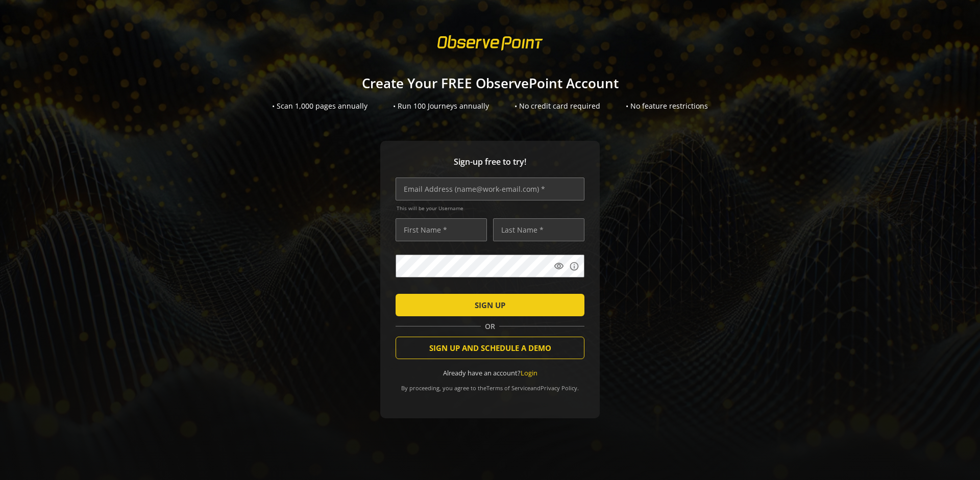  Describe the element at coordinates (574, 266) in the screenshot. I see `mat-icon: info` at that location.